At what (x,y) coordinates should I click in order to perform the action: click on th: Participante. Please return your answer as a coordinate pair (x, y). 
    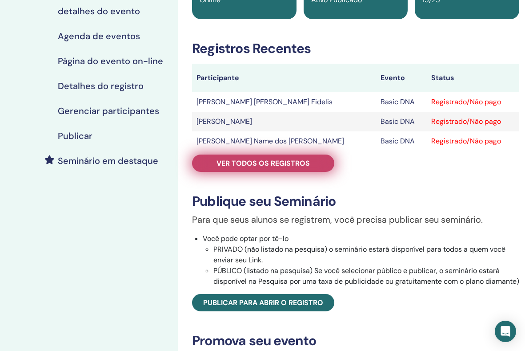
    Looking at the image, I should click on (284, 78).